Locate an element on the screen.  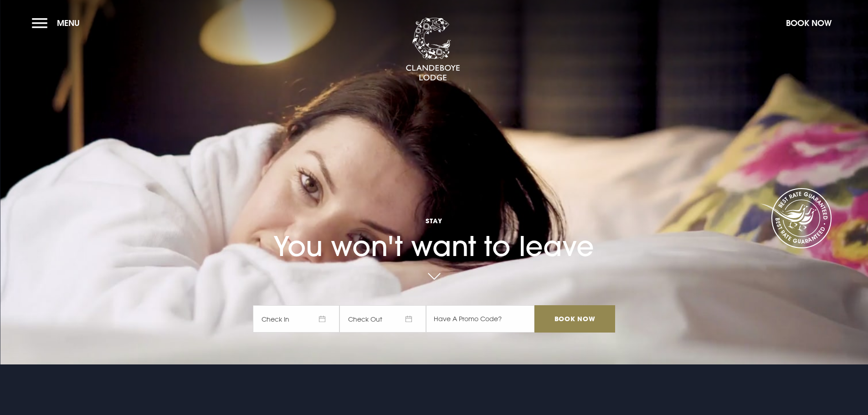
img: Clandeboye Lodge is located at coordinates (433, 50).